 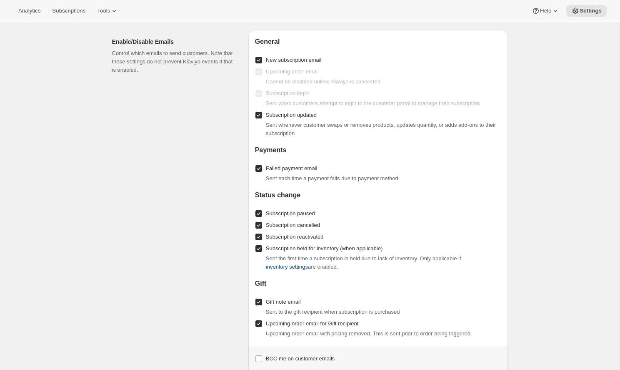 What do you see at coordinates (300, 358) in the screenshot?
I see `span: BCC me on customer emails` at bounding box center [300, 358].